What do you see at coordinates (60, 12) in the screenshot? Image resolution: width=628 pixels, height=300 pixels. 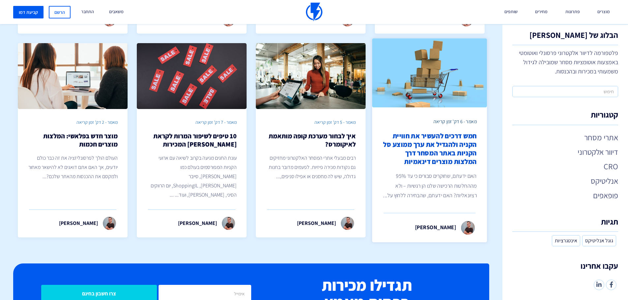 I see `a: הרשם` at bounding box center [60, 12].